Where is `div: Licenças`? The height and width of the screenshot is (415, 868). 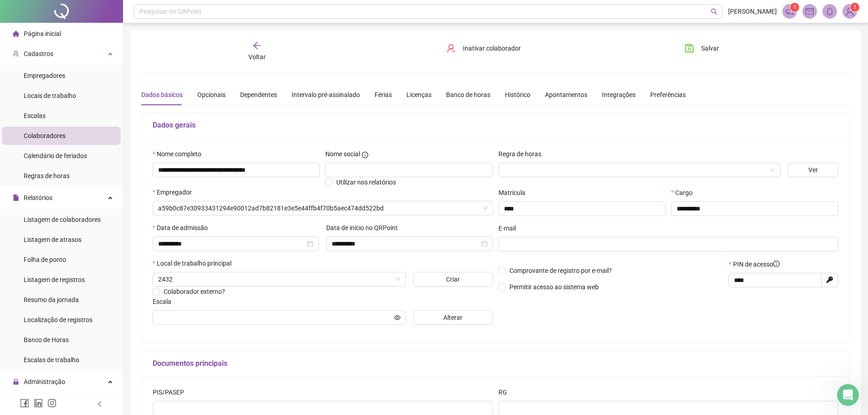
div: Licenças is located at coordinates (419, 95).